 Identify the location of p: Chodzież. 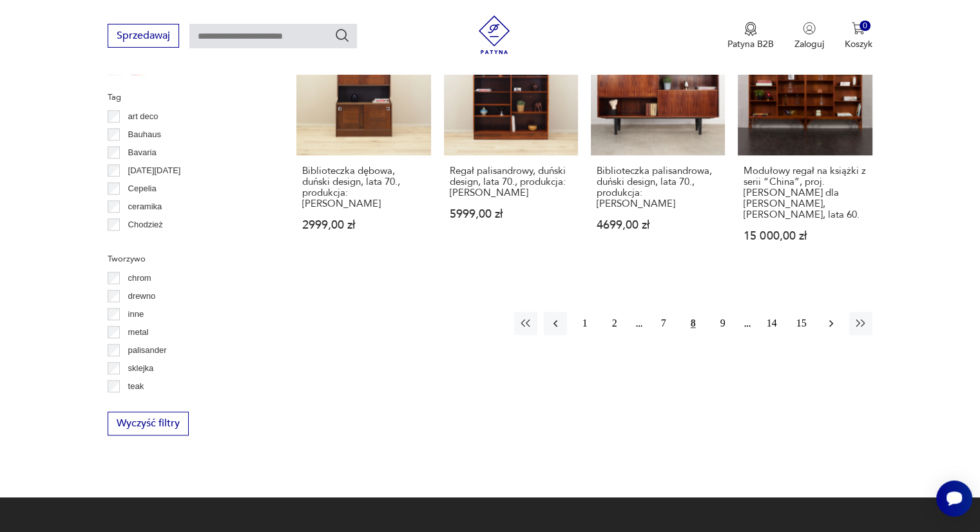
(146, 225).